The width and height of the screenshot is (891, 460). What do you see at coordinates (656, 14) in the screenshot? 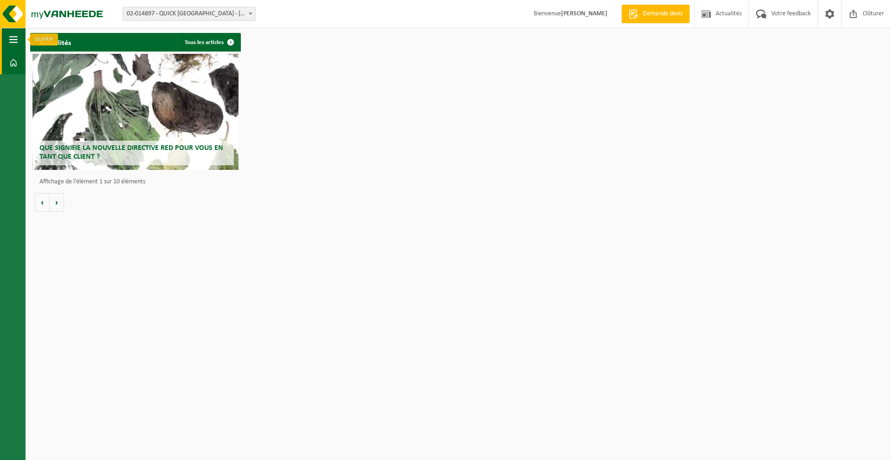
I see `a: Demande devis` at bounding box center [656, 14].